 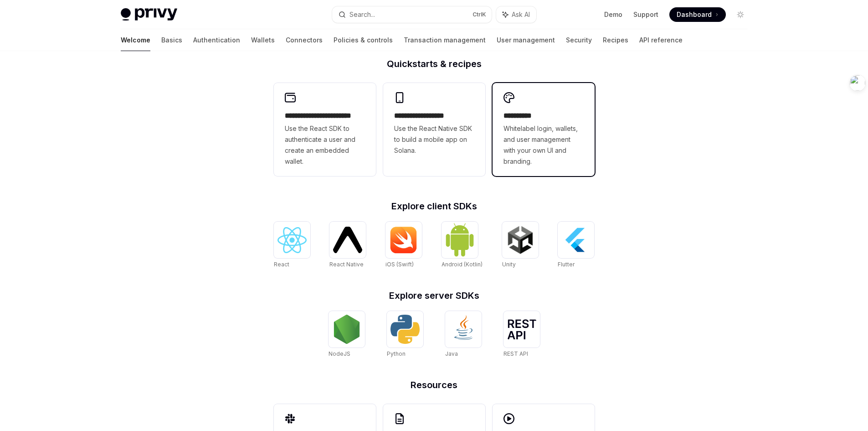 What do you see at coordinates (434, 139) in the screenshot?
I see `span: Use the React Native SDK to build a mobile app on Solana.` at bounding box center [434, 139].